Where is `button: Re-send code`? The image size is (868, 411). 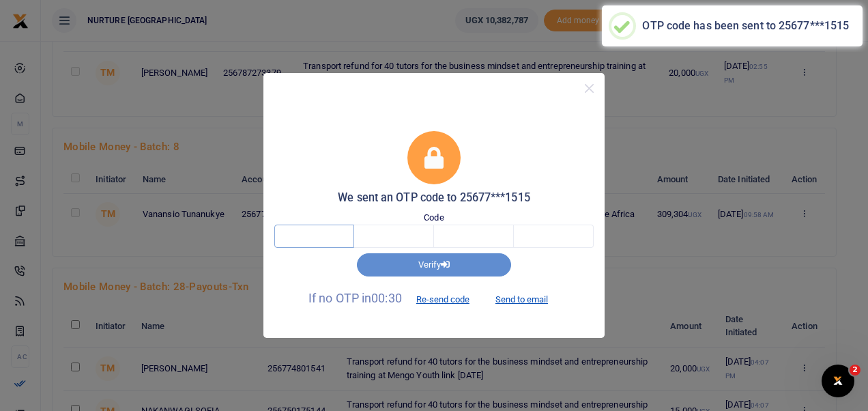 button: Re-send code is located at coordinates (443, 299).